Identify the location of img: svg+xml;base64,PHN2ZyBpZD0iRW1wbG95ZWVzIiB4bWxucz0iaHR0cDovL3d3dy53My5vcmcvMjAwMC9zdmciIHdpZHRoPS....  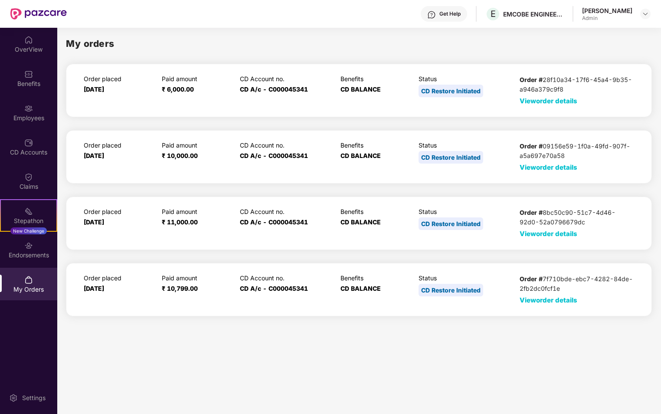
(29, 108).